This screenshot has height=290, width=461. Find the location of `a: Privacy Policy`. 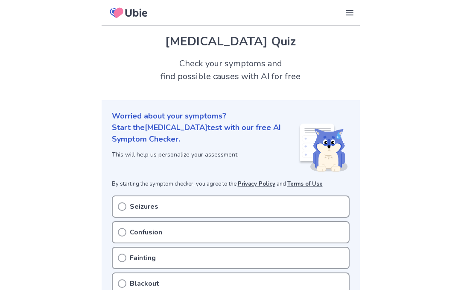

a: Privacy Policy is located at coordinates (257, 184).